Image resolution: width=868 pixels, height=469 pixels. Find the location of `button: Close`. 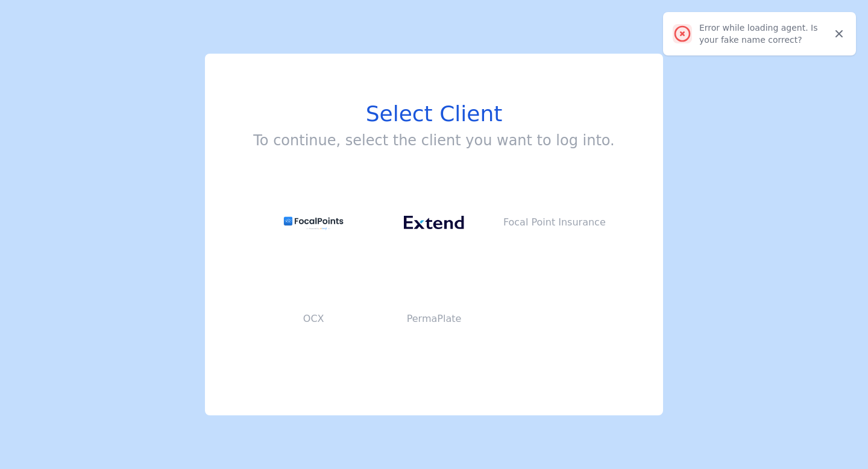

button: Close is located at coordinates (839, 34).